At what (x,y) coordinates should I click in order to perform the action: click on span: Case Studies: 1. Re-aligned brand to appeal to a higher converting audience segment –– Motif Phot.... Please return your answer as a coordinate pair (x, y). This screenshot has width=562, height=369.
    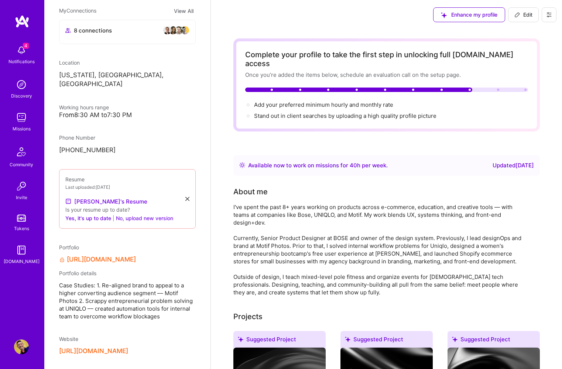
    Looking at the image, I should click on (127, 301).